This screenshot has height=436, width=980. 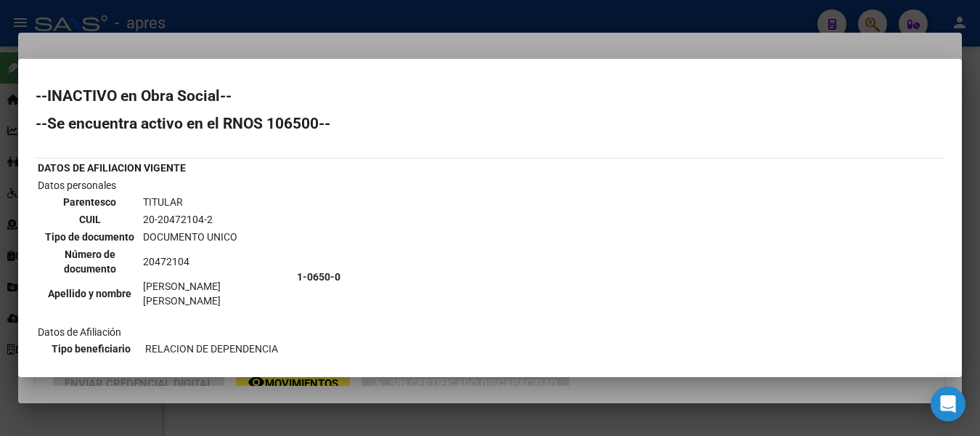 What do you see at coordinates (218, 261) in the screenshot?
I see `td: 20472104` at bounding box center [218, 261].